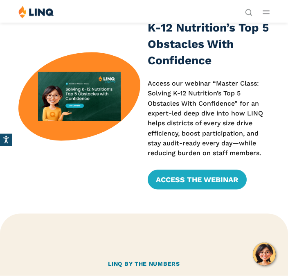  I want to click on a: Access the Webinar, so click(197, 180).